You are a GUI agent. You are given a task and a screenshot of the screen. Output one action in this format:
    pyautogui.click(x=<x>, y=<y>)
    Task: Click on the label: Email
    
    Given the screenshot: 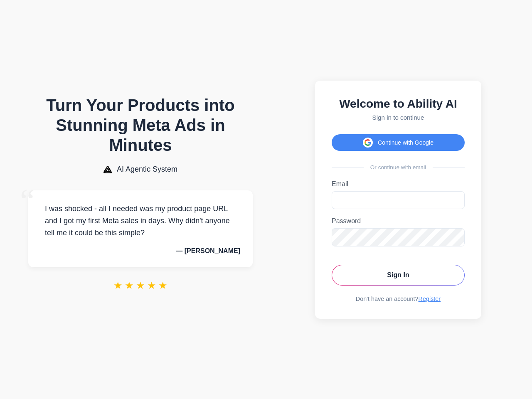 What is the action you would take?
    pyautogui.click(x=398, y=184)
    